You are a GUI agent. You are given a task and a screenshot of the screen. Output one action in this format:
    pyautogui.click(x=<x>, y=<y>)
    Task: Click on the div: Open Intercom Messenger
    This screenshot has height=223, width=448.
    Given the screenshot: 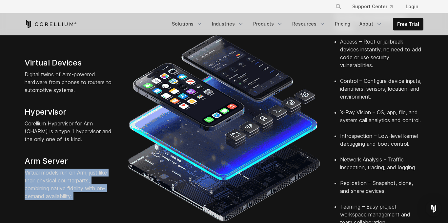 What is the action you would take?
    pyautogui.click(x=433, y=209)
    